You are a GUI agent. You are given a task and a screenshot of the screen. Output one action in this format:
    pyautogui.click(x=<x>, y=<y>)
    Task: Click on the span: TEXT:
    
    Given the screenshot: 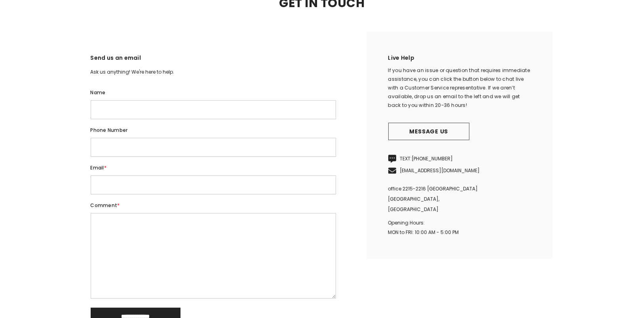 What is the action you would take?
    pyautogui.click(x=427, y=159)
    